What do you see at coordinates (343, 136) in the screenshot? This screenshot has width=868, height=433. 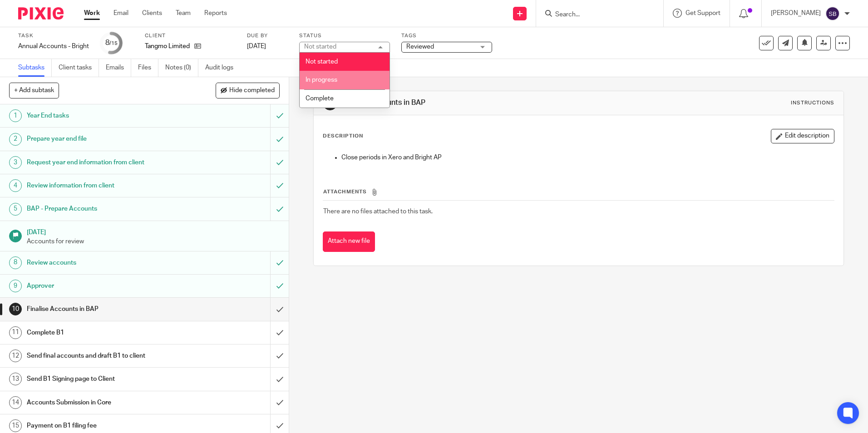 I see `p: Description` at bounding box center [343, 136].